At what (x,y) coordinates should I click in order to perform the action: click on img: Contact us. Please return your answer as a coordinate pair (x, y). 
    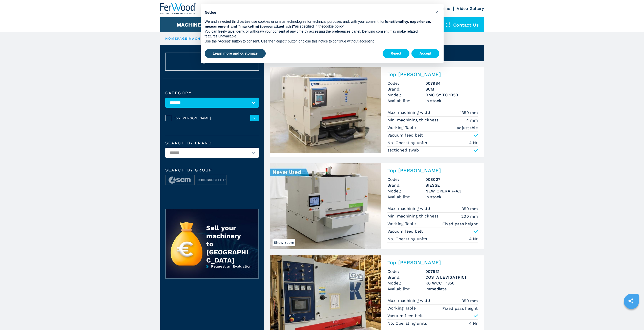
    Looking at the image, I should click on (448, 25).